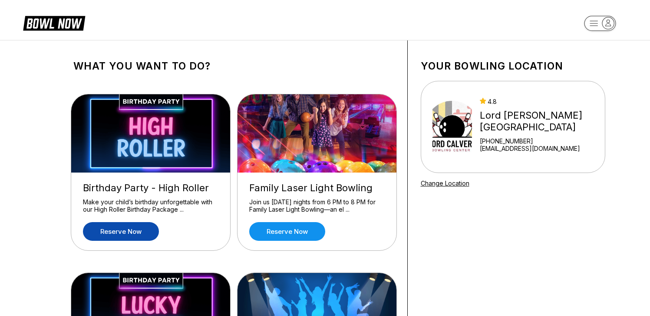 Image resolution: width=650 pixels, height=316 pixels. Describe the element at coordinates (151, 188) in the screenshot. I see `div: Birthday Party - High Roller` at that location.